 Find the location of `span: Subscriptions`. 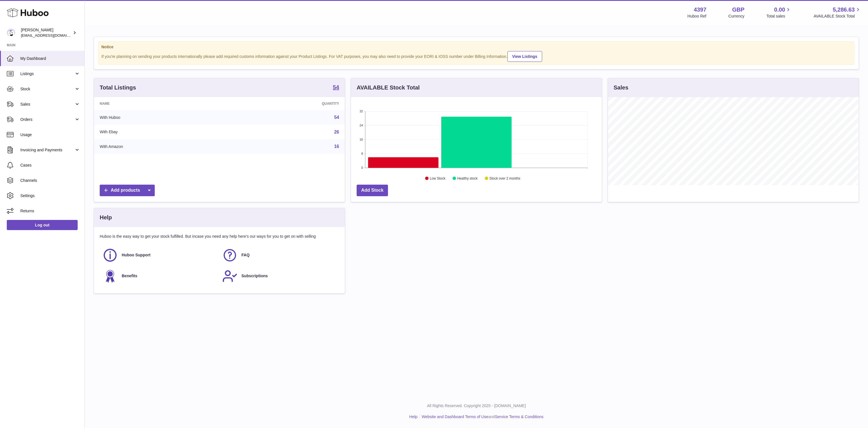

span: Subscriptions is located at coordinates (255, 276).